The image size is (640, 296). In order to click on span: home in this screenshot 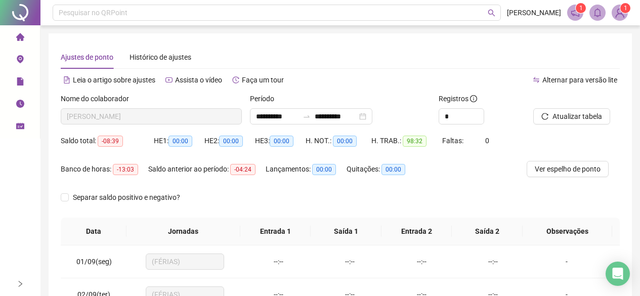, I will do `click(20, 38)`.